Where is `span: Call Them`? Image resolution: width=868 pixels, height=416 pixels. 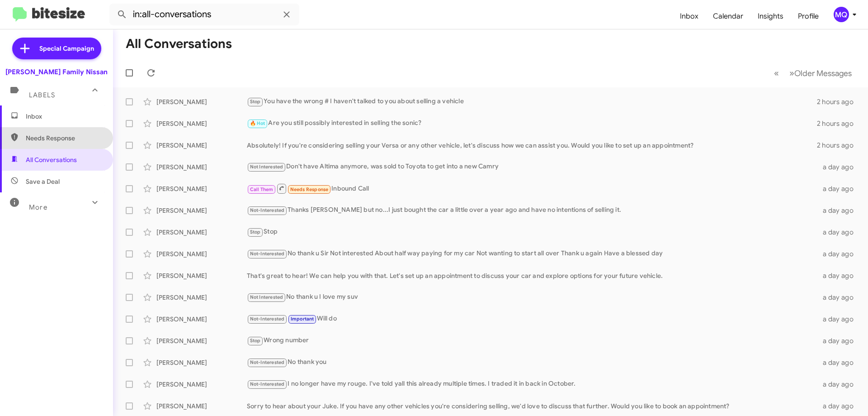
span: Call Them is located at coordinates (262, 189).